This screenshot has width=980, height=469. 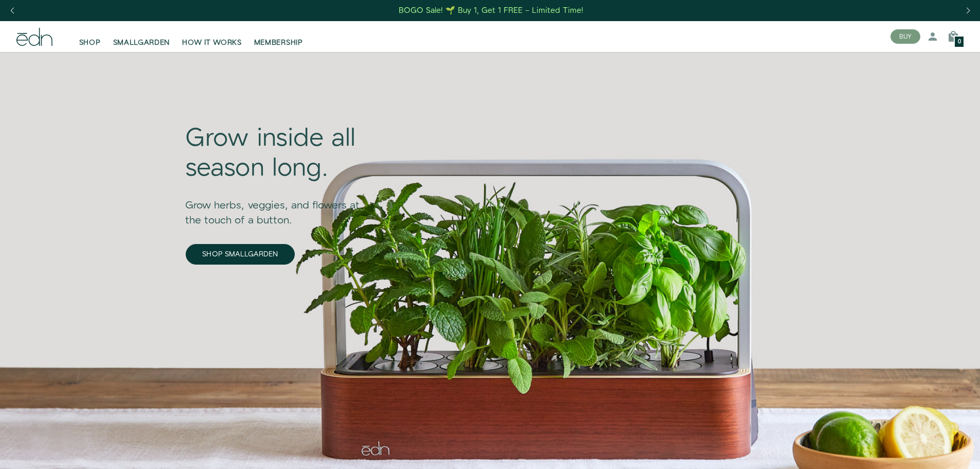 What do you see at coordinates (90, 43) in the screenshot?
I see `span: SHOP` at bounding box center [90, 43].